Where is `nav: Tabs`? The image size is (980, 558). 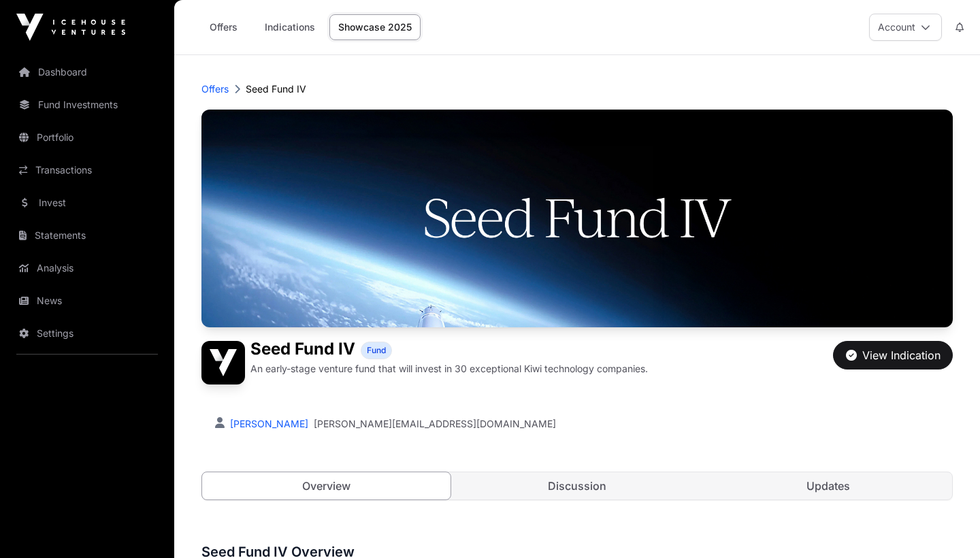 nav: Tabs is located at coordinates (577, 486).